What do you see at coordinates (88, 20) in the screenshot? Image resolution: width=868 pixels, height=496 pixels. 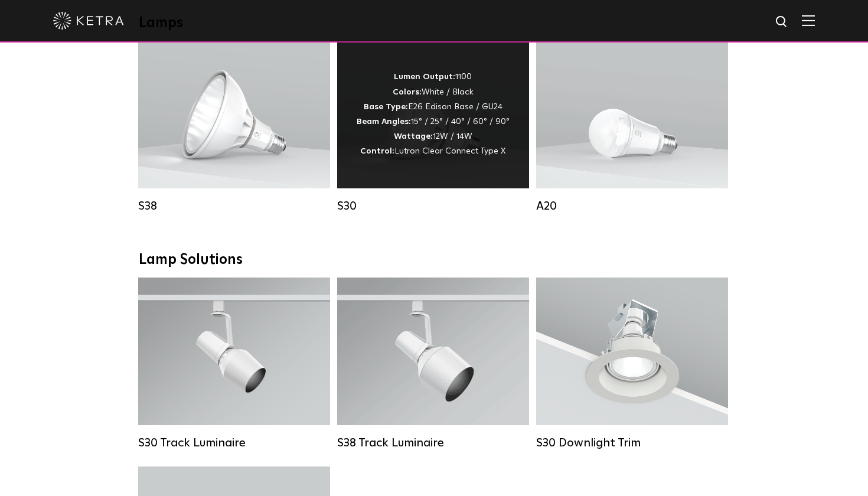 I see `img: ketra-logo-2019-white` at bounding box center [88, 20].